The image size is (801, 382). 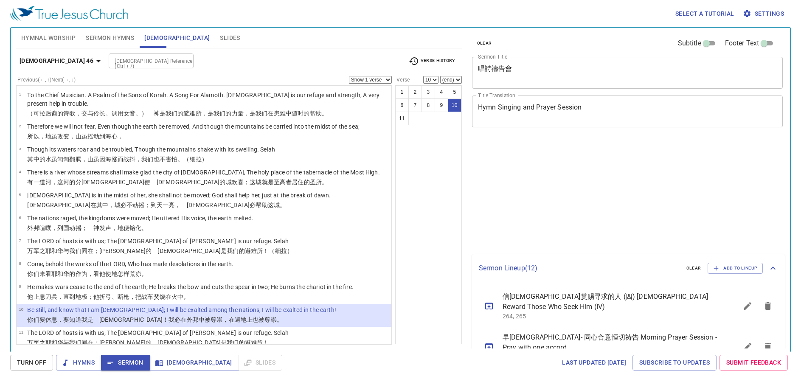 What do you see at coordinates (442, 92) in the screenshot?
I see `button: 4` at bounding box center [442, 92].